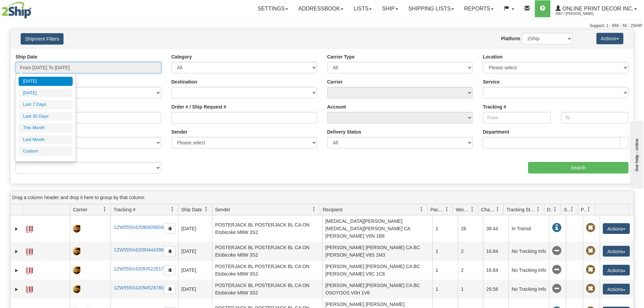 This screenshot has height=308, width=644. What do you see at coordinates (42, 39) in the screenshot?
I see `button: Shipment Filters` at bounding box center [42, 39].